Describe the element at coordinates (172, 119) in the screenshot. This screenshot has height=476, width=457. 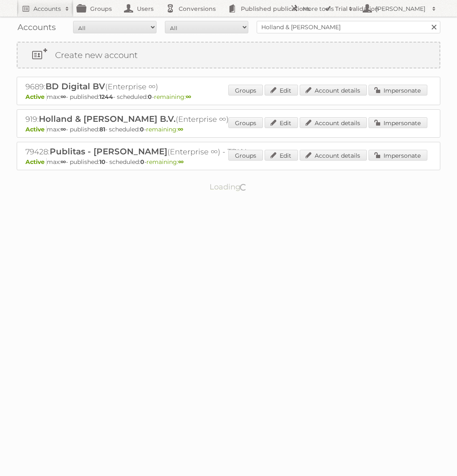
I see `h2: 919: (Enterprise ∞)` at that location.